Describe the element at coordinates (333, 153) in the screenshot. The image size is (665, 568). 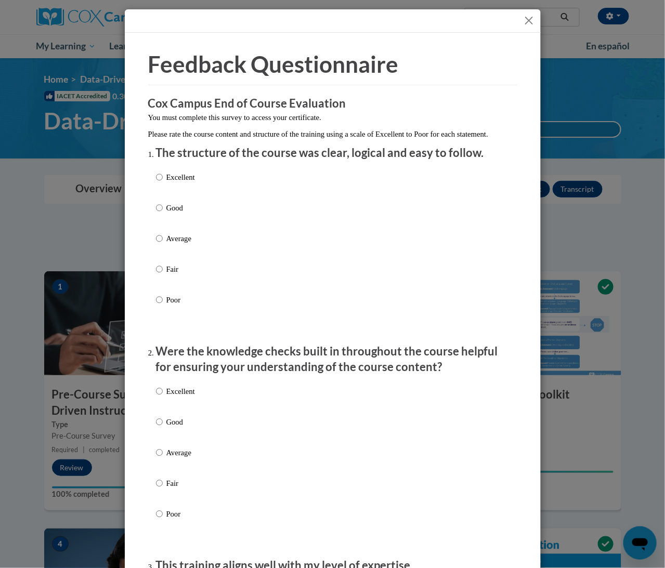
I see `p: The structure of the course was clear, logical and easy to follow.` at that location.